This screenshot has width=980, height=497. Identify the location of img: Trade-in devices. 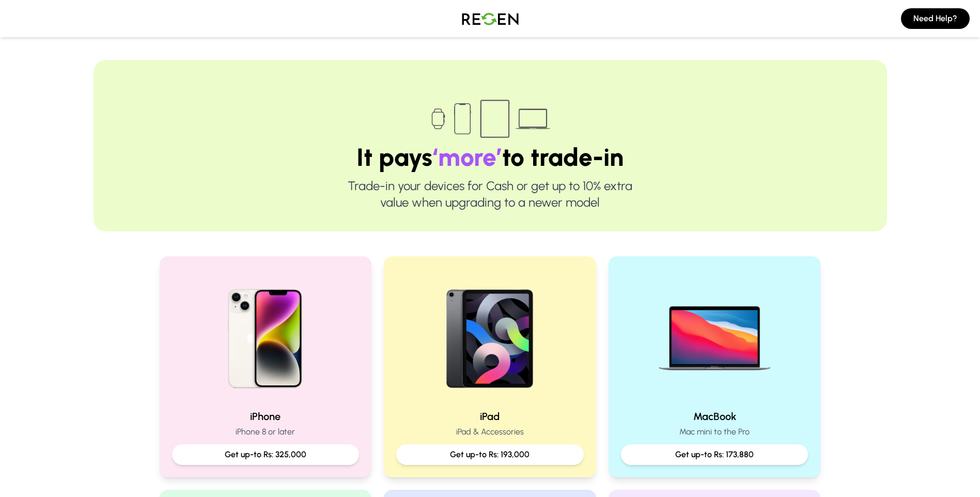
(491, 119).